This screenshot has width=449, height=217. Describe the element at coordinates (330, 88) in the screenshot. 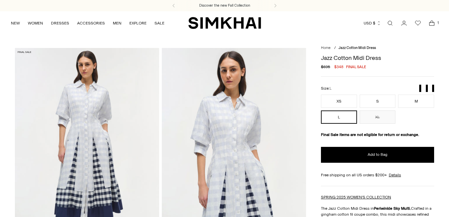

I see `span: L` at that location.